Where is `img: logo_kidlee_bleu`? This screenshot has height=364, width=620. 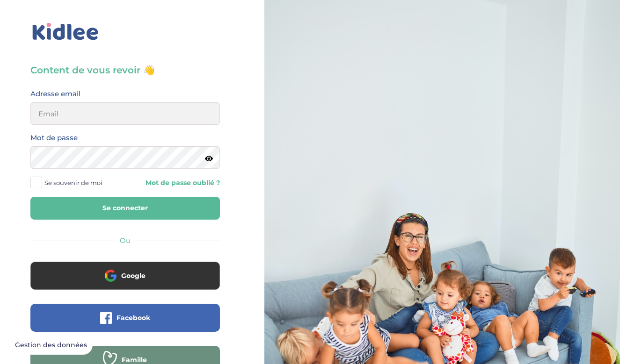
img: logo_kidlee_bleu is located at coordinates (66, 32).